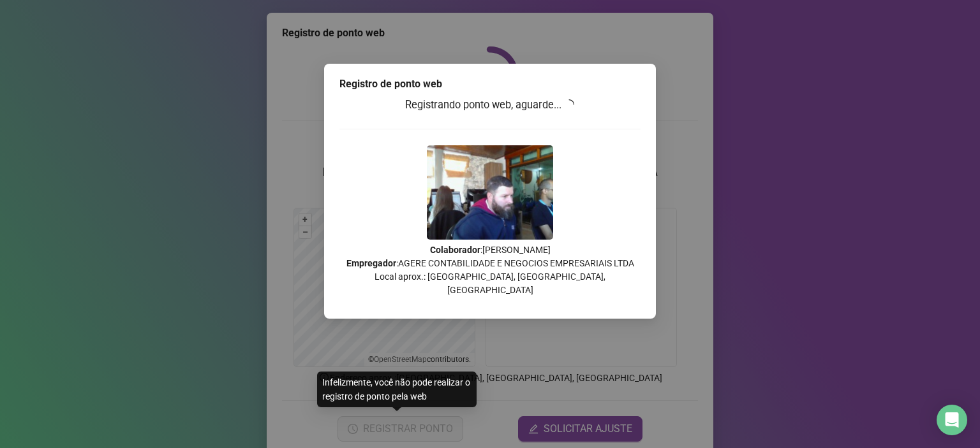 This screenshot has width=980, height=448. What do you see at coordinates (397, 390) in the screenshot?
I see `div: Infelizmente, você não pode realizar o registro de ponto pela web` at bounding box center [397, 390].